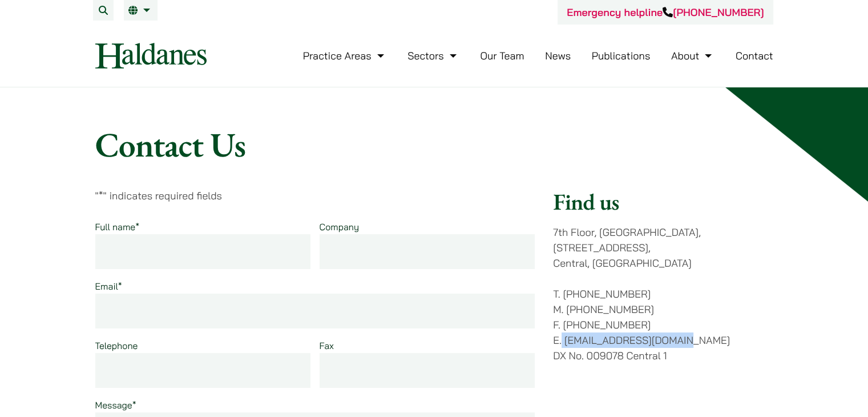 The width and height of the screenshot is (868, 417). Describe the element at coordinates (116, 405) in the screenshot. I see `label: Message` at that location.